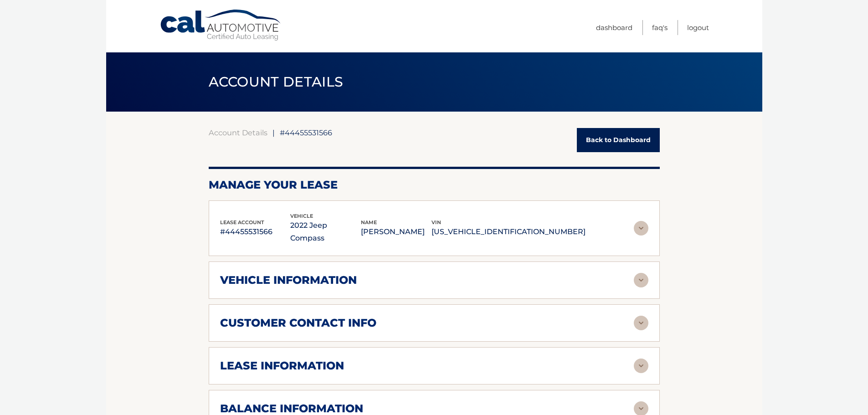  What do you see at coordinates (221, 25) in the screenshot?
I see `a: Cal Automotive` at bounding box center [221, 25].